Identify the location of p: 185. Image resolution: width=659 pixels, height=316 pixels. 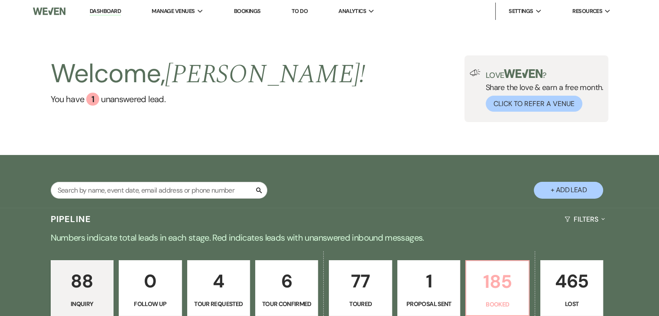
(497, 282).